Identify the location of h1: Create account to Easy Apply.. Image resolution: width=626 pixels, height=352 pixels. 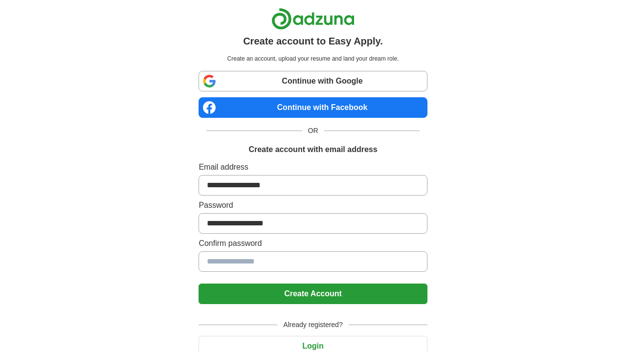
(313, 41).